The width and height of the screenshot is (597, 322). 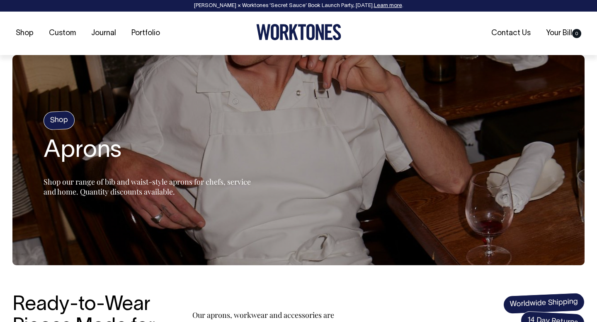 What do you see at coordinates (576, 34) in the screenshot?
I see `span: 0` at bounding box center [576, 34].